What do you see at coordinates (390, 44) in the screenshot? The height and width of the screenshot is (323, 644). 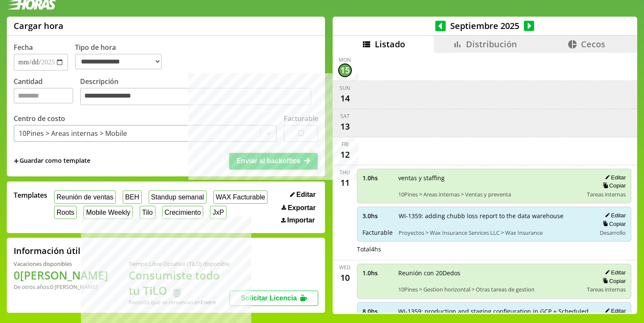 I see `span: Listado` at bounding box center [390, 44].